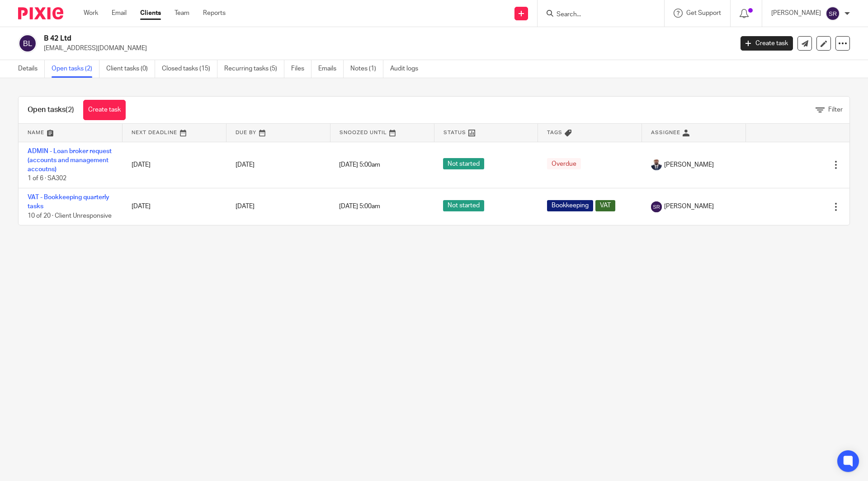 The height and width of the screenshot is (481, 868). What do you see at coordinates (69, 202) in the screenshot?
I see `a: VAT - Bookkeeping quarterly tasks` at bounding box center [69, 202].